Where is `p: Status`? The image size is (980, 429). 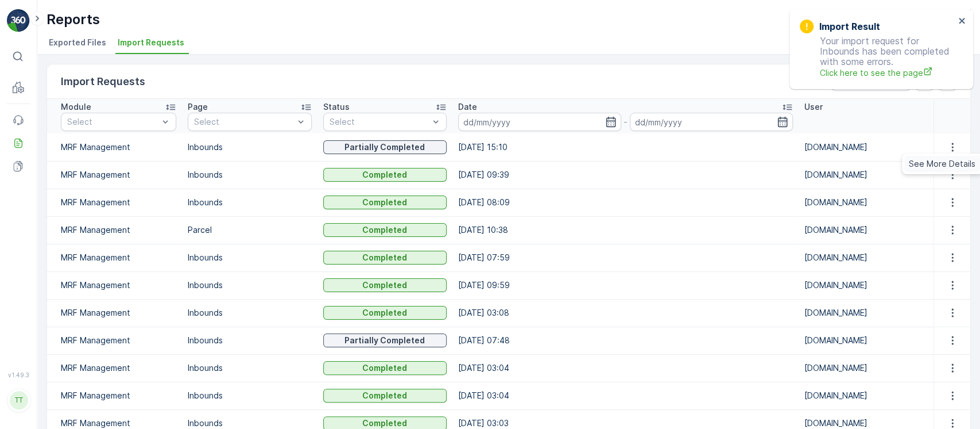 p: Status is located at coordinates (336, 107).